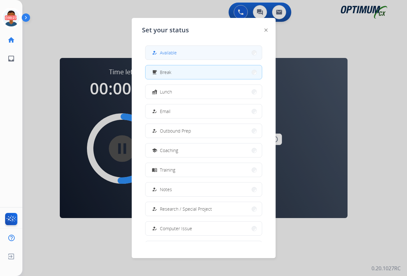  Describe the element at coordinates (266, 30) in the screenshot. I see `img: close-button` at that location.